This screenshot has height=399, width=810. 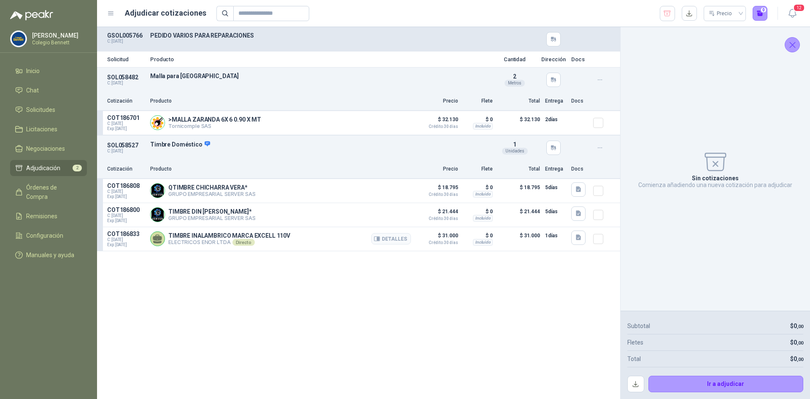 I want to click on a: Remisiones, so click(x=49, y=216).